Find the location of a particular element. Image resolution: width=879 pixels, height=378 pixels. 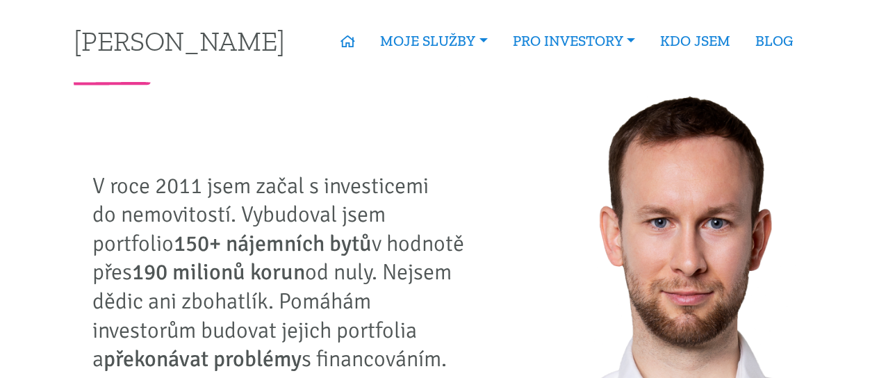

strong: 190 milionů korun is located at coordinates (218, 272).